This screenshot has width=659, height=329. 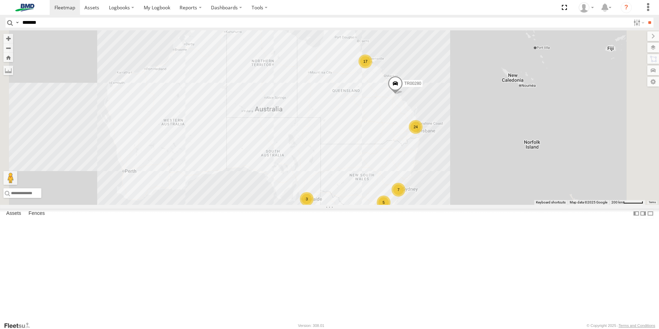 What do you see at coordinates (366, 61) in the screenshot?
I see `div: 17` at bounding box center [366, 61].